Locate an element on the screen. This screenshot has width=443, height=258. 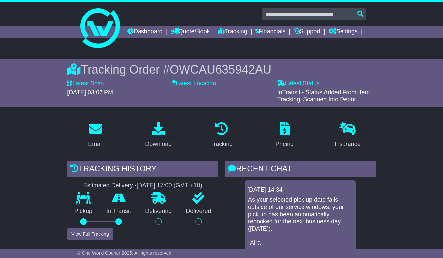
div: Pricing is located at coordinates (284, 144).